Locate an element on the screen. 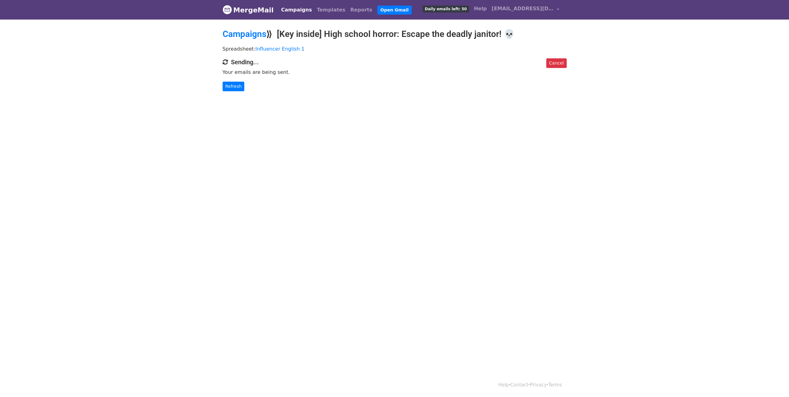 This screenshot has width=789, height=397. span: Daily emails left: 50 is located at coordinates (446, 9).